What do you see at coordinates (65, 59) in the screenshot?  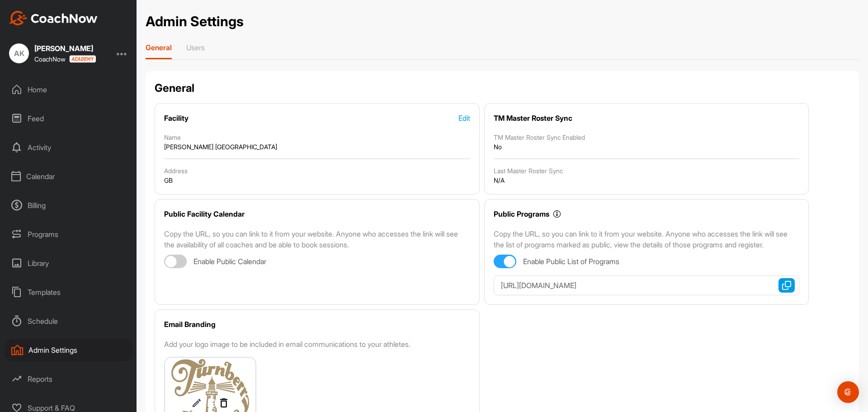 I see `div: CoachNow` at bounding box center [65, 59].